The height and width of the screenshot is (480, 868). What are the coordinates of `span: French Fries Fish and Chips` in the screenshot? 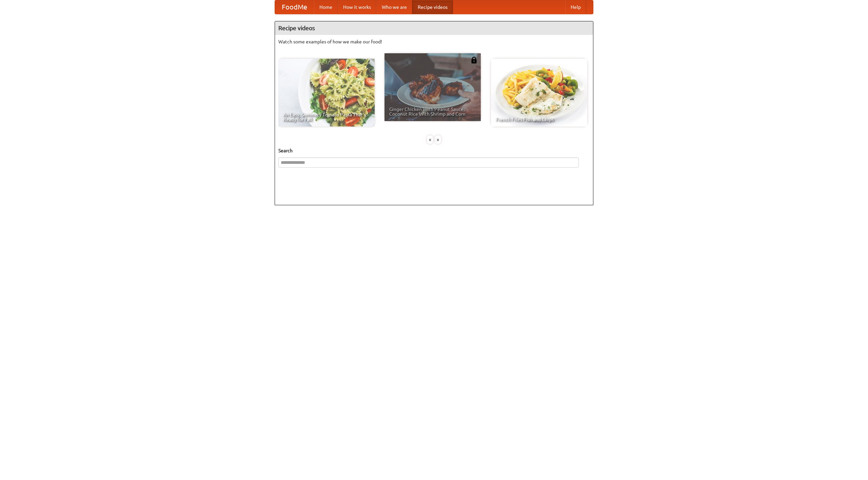 It's located at (539, 120).